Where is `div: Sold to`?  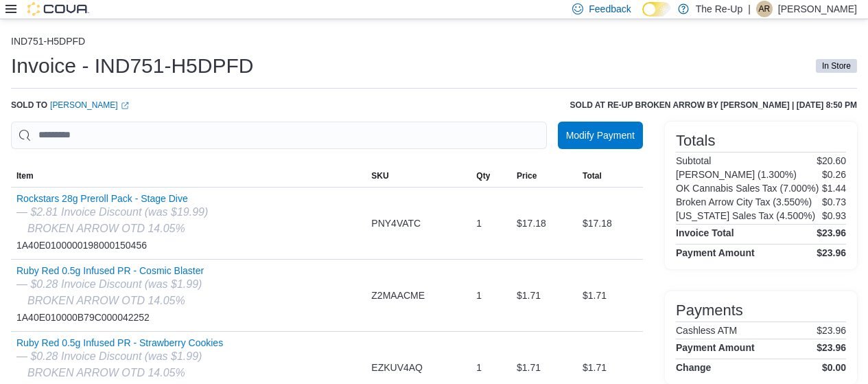
div: Sold to is located at coordinates (70, 105).